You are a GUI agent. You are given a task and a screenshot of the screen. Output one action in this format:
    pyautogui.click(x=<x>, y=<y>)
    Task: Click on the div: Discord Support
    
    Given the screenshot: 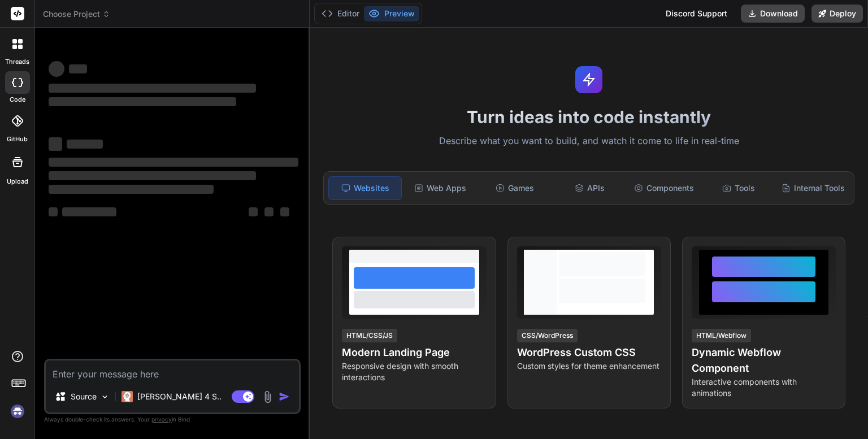 What is the action you would take?
    pyautogui.click(x=696, y=13)
    